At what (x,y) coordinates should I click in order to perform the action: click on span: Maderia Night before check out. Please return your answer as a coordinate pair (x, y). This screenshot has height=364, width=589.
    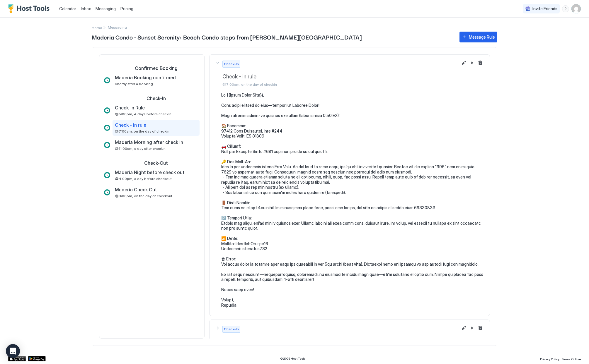
    Looking at the image, I should click on (149, 172).